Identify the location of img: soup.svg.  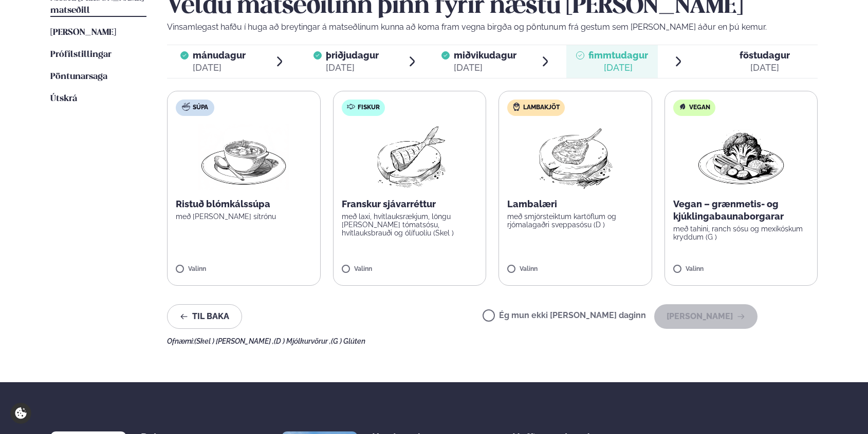
(186, 107).